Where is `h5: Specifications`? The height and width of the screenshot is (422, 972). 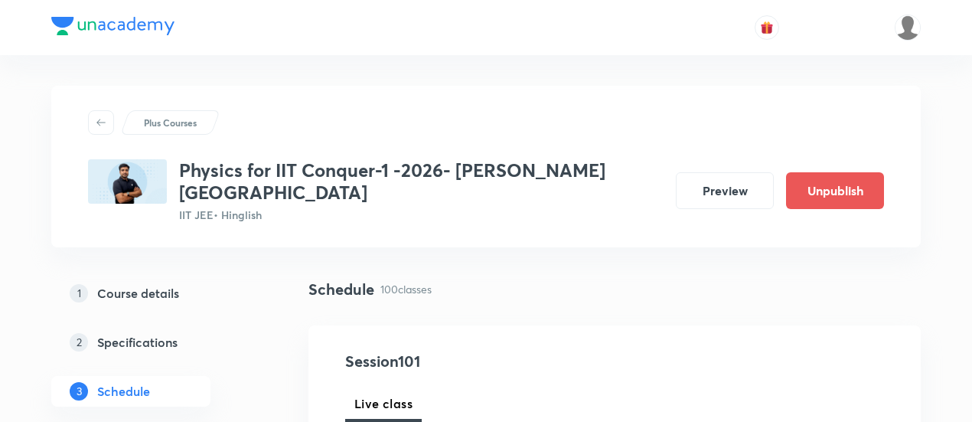 h5: Specifications is located at coordinates (137, 342).